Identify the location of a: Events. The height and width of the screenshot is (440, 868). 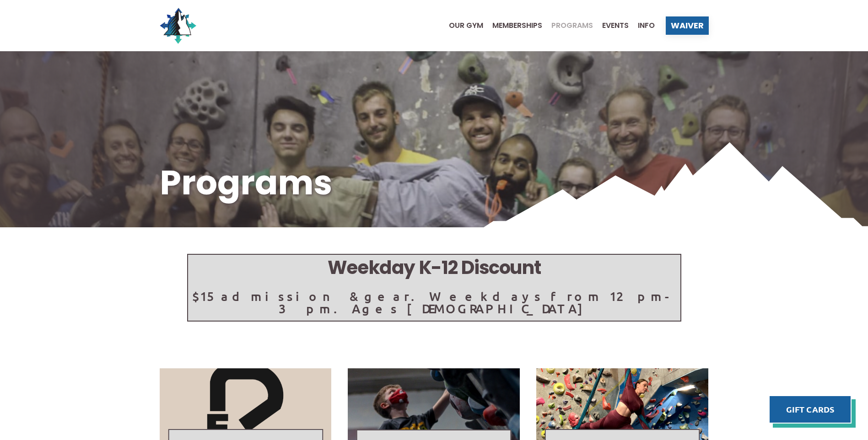
(611, 26).